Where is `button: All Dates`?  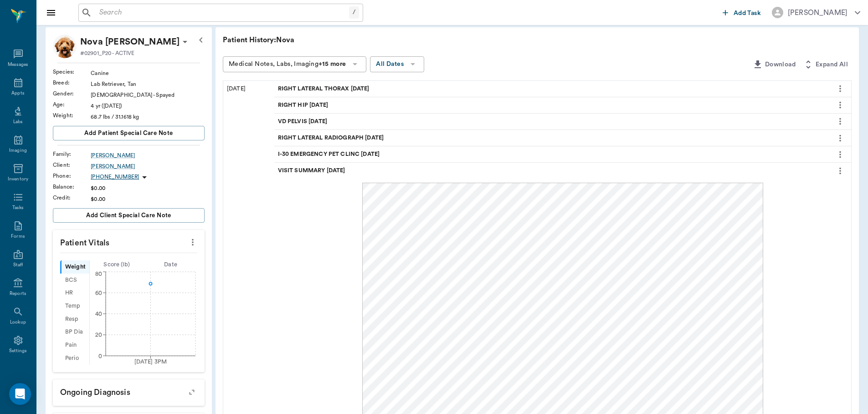 button: All Dates is located at coordinates (396, 64).